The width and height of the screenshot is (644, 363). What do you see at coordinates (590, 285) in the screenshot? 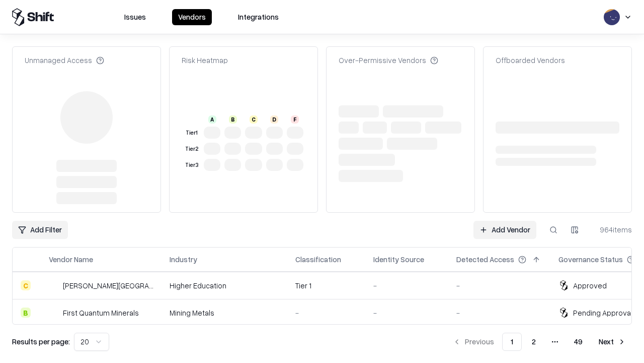
I see `div: Approved` at bounding box center [590, 285].